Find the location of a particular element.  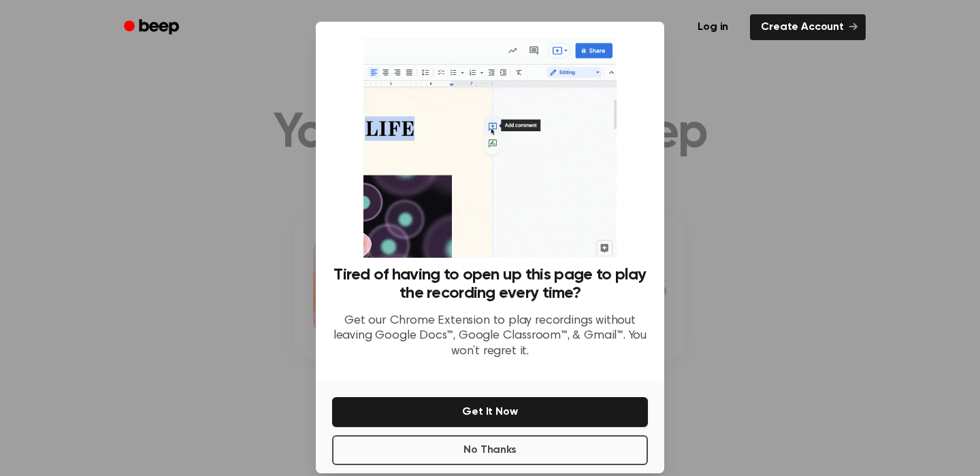

button: No Thanks is located at coordinates (490, 450).